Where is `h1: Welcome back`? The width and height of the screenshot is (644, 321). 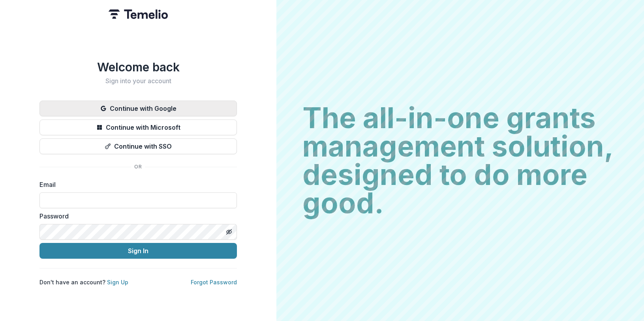 h1: Welcome back is located at coordinates (138, 67).